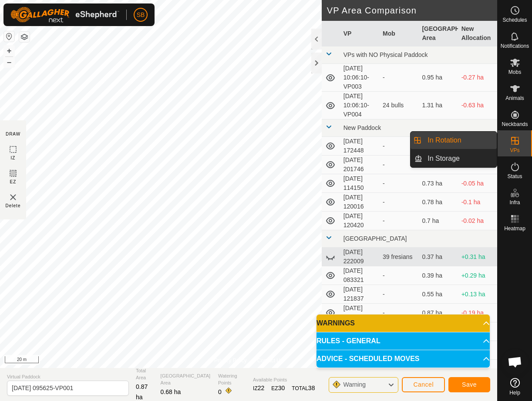 This screenshot has height=401, width=532. Describe the element at coordinates (270, 360) in the screenshot. I see `a: Contact Us` at that location.